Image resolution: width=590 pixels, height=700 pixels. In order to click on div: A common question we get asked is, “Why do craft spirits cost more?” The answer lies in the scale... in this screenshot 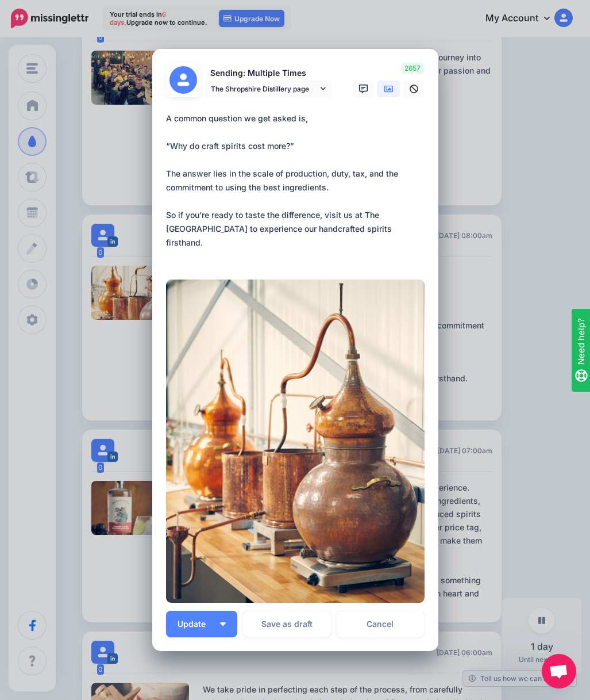, I will do `click(298, 194)`.